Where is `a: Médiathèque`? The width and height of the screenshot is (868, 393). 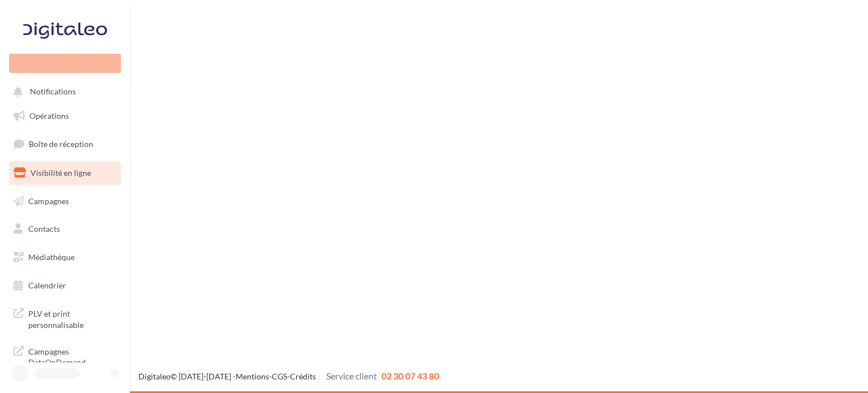 a: Médiathèque is located at coordinates (65, 258).